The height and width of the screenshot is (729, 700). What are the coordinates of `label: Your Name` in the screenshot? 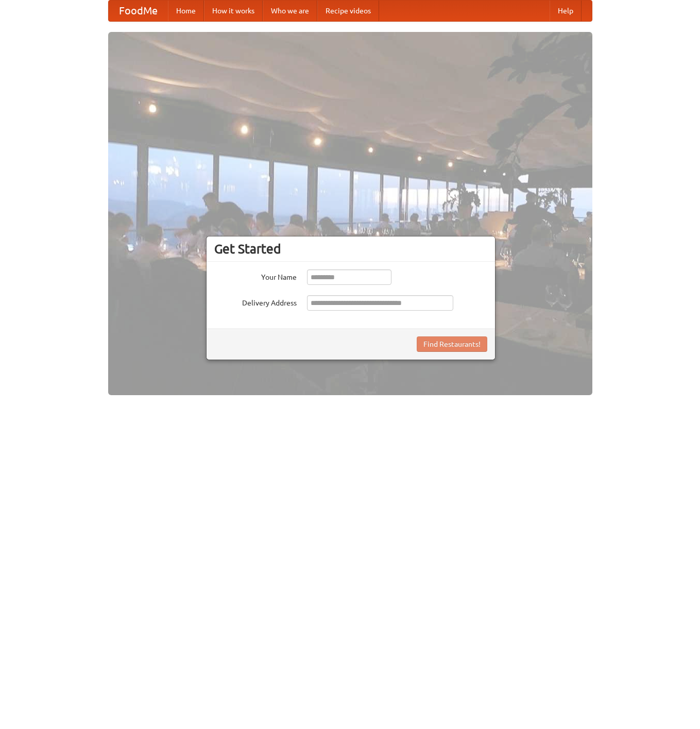 It's located at (255, 276).